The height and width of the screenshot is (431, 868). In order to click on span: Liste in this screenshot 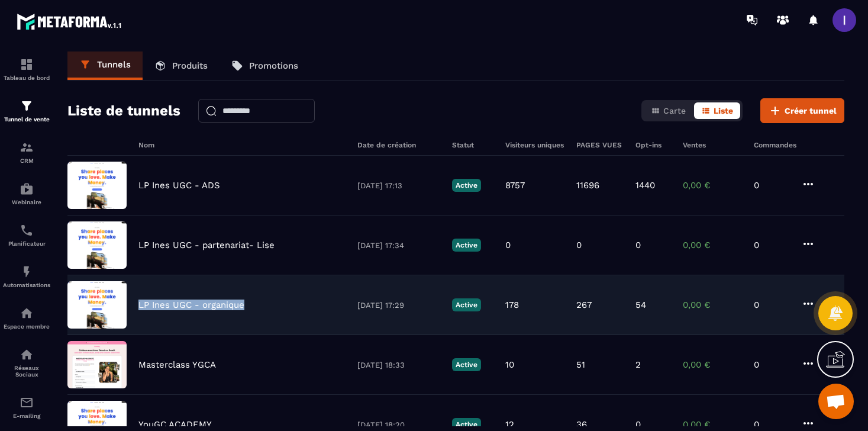, I will do `click(724, 110)`.